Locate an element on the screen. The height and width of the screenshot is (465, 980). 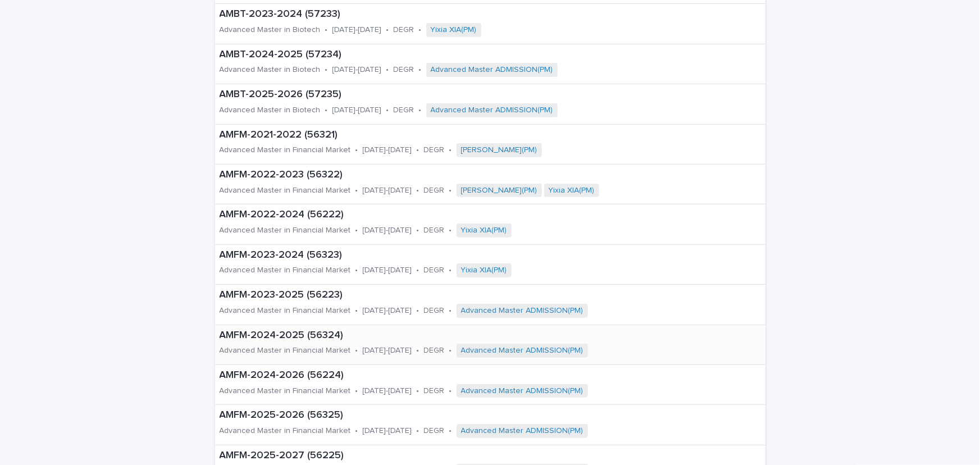
p: AMFM-2022-2024 (56222) is located at coordinates (429, 215).